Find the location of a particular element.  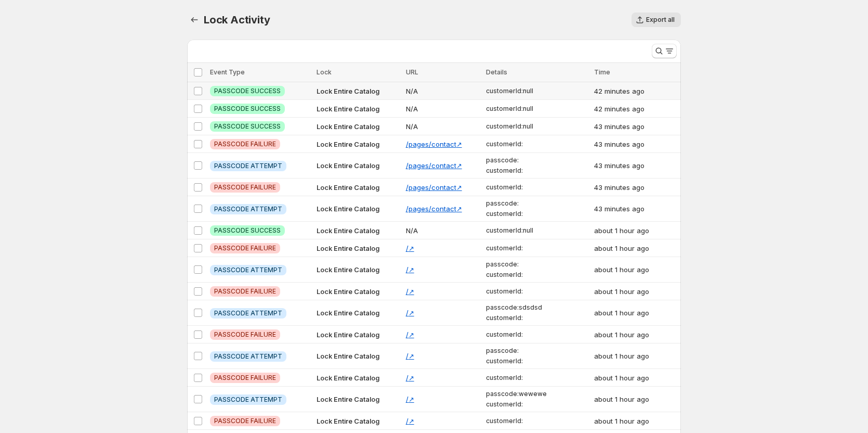

span: Event Type is located at coordinates (227, 72).